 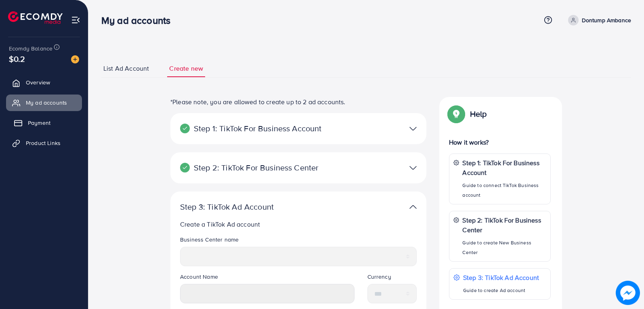 I want to click on a: Product Links, so click(x=44, y=143).